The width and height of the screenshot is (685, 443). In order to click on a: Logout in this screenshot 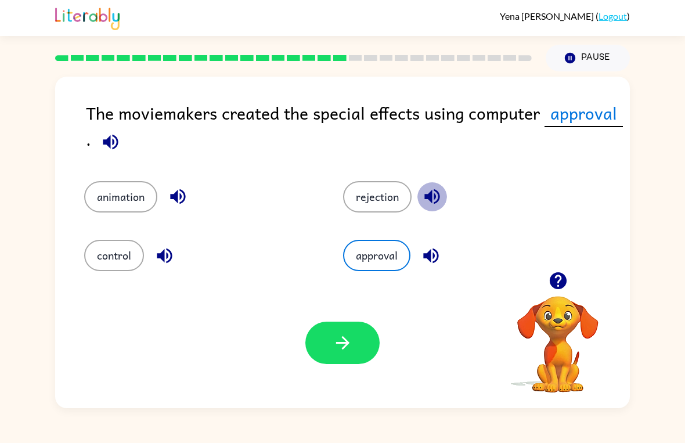, I will do `click(612, 16)`.